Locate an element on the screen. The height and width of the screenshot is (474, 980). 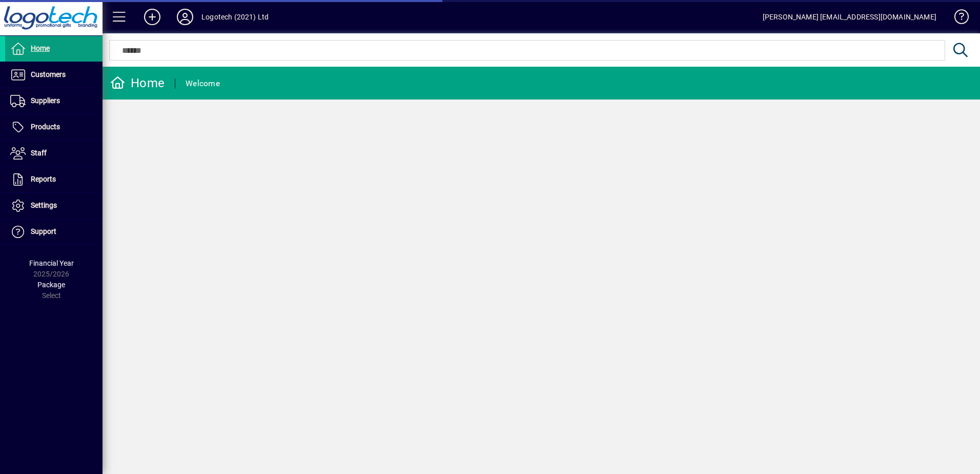
button: Profile is located at coordinates (185, 17).